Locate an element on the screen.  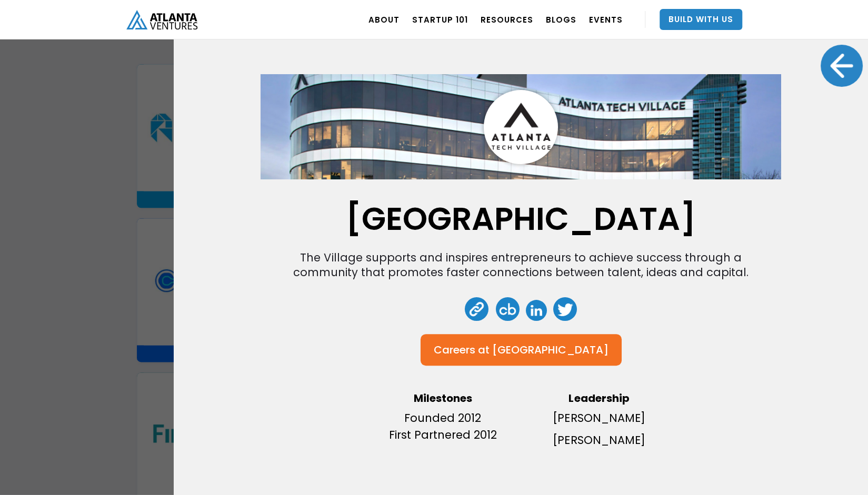
a: Build With Us is located at coordinates (700, 20).